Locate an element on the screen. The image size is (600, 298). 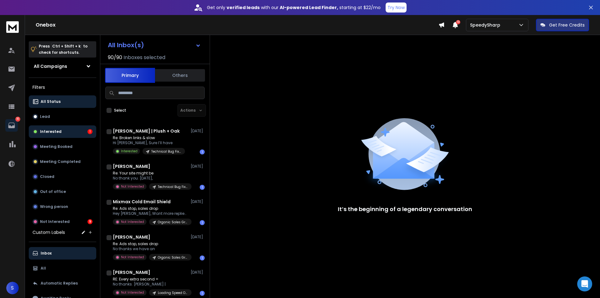
span: Ctrl + Shift + k is located at coordinates (66, 46).